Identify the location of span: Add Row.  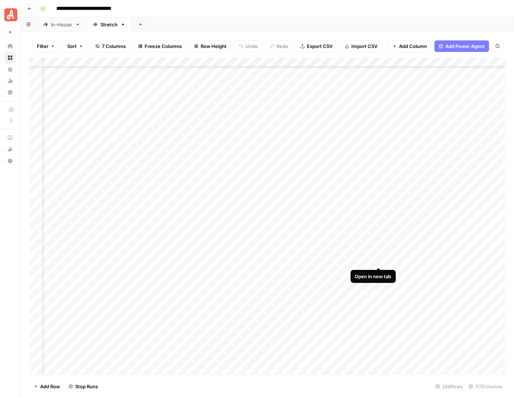
(50, 387).